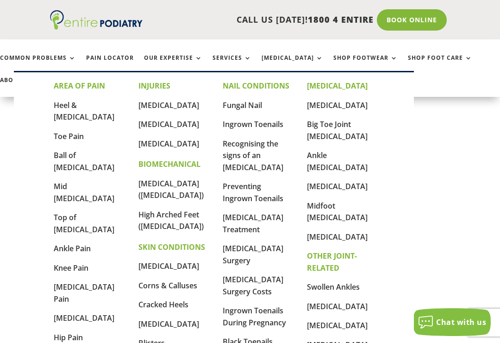 This screenshot has height=343, width=500. What do you see at coordinates (256, 86) in the screenshot?
I see `strong: NAIL CONDITIONS` at bounding box center [256, 86].